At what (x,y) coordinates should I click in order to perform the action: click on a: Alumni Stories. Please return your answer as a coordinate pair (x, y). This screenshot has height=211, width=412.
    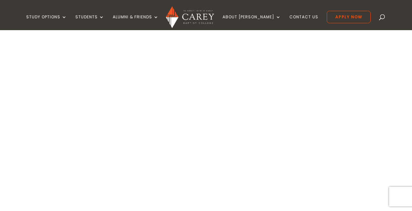
    Looking at the image, I should click on (223, 165).